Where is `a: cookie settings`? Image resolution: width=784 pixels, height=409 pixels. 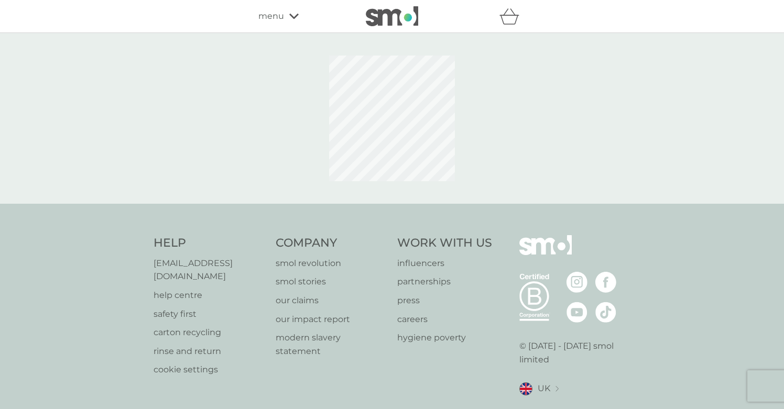
a: cookie settings is located at coordinates (209, 370).